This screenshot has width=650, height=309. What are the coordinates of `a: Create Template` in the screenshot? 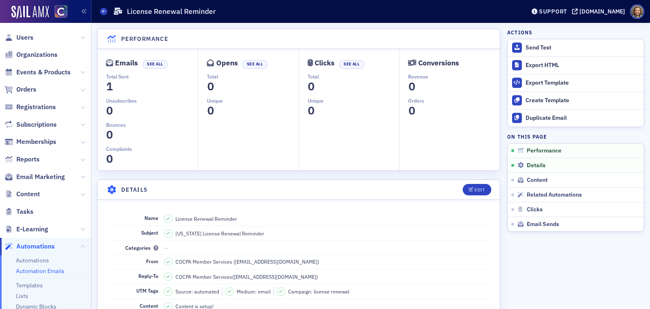 It's located at (576, 100).